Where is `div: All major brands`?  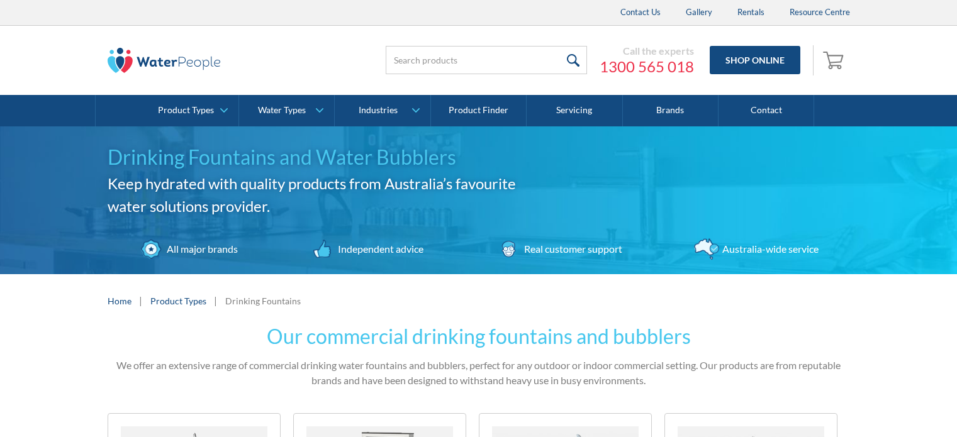
div: All major brands is located at coordinates (201, 249).